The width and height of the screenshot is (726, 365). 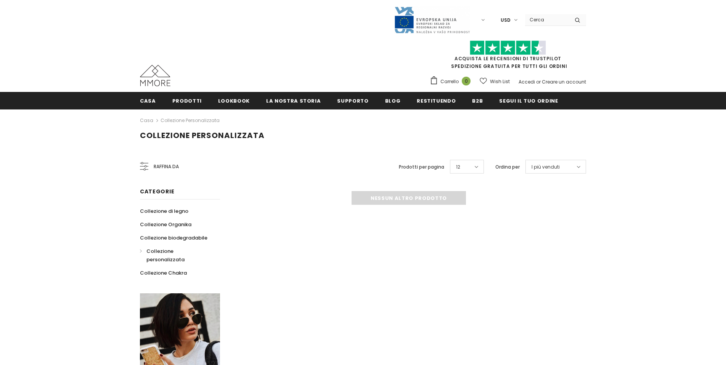 What do you see at coordinates (157, 192) in the screenshot?
I see `span: Categorie` at bounding box center [157, 192].